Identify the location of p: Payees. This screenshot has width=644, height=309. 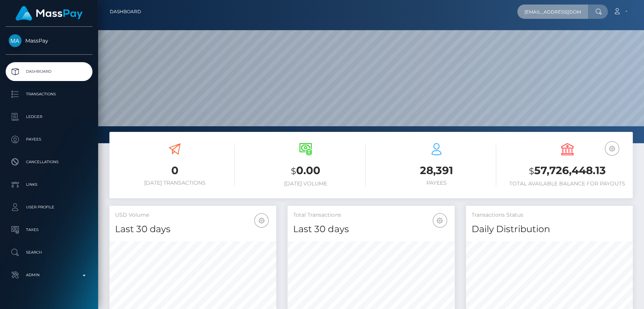
(49, 140).